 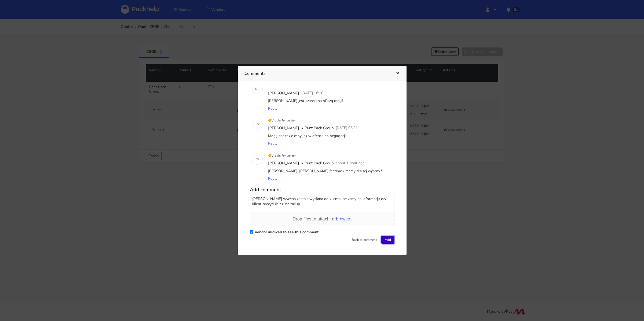 What do you see at coordinates (364, 240) in the screenshot?
I see `button: Back to comment` at bounding box center [364, 240].